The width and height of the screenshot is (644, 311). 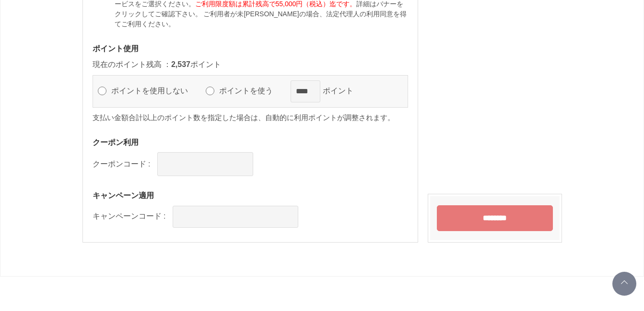 What do you see at coordinates (250, 90) in the screenshot?
I see `label: ポイントを使う` at bounding box center [250, 90].